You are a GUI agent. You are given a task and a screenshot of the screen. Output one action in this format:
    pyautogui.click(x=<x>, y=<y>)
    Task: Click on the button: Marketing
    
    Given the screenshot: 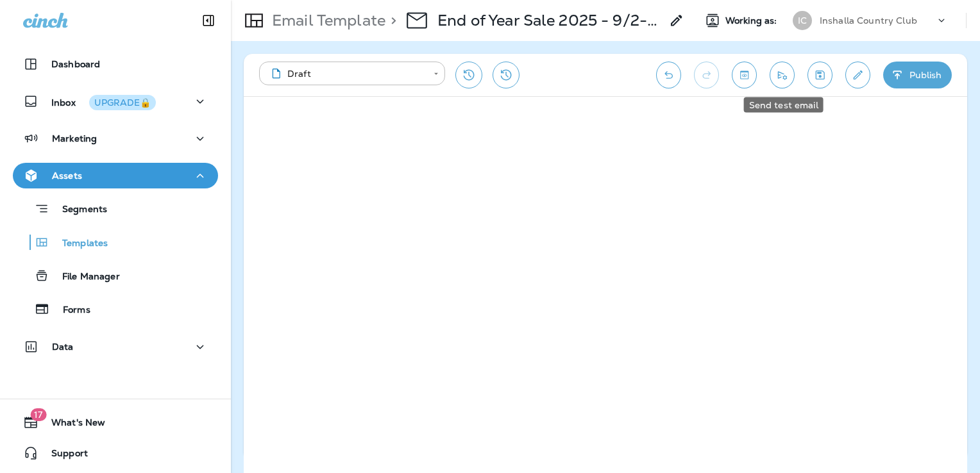 What is the action you would take?
    pyautogui.click(x=115, y=138)
    